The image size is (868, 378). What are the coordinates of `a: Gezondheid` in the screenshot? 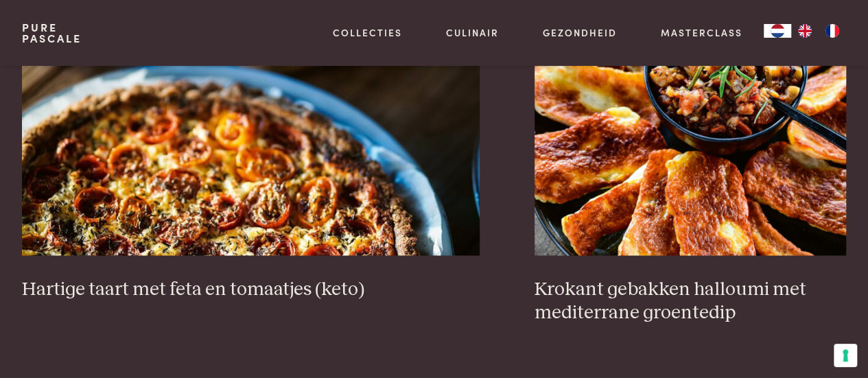 It's located at (580, 33).